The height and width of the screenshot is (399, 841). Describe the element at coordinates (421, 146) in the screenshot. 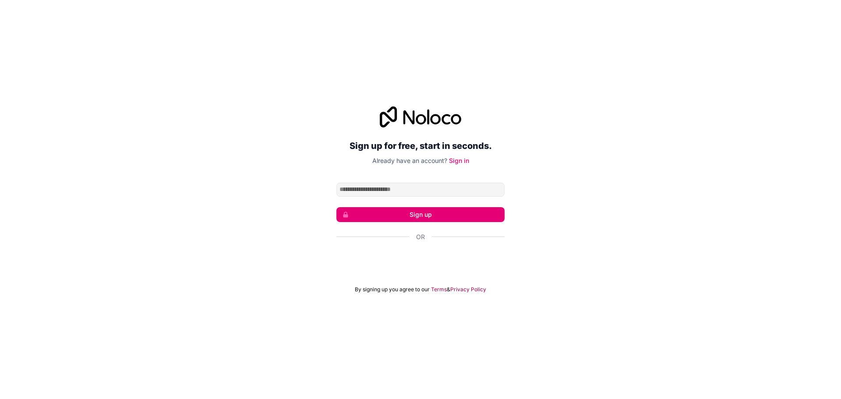

I see `h2: Sign up for free, start in seconds.` at that location.